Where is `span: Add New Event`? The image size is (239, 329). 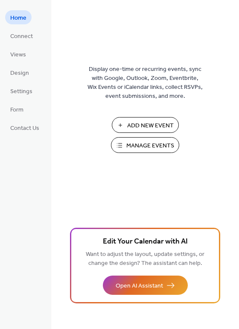
span: Add New Event is located at coordinates (150, 125).